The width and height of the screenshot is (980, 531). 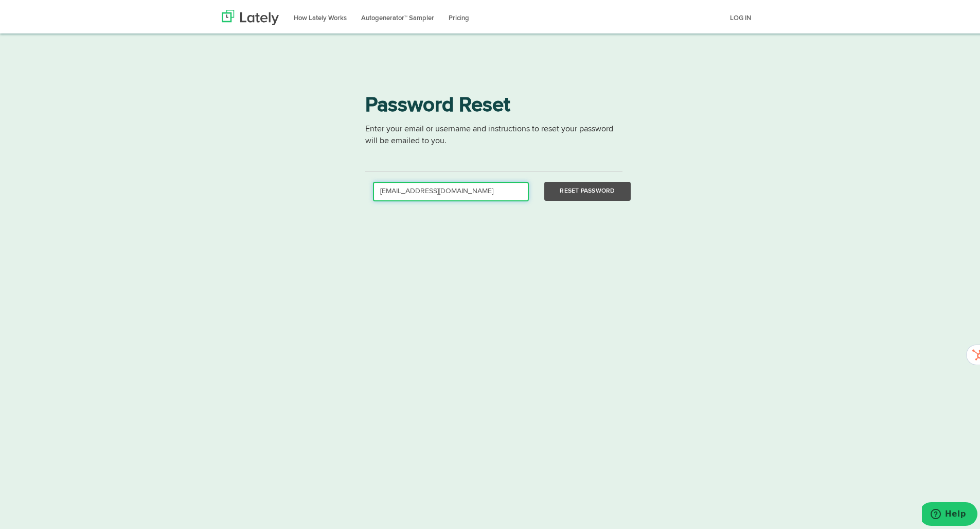 What do you see at coordinates (494, 141) in the screenshot?
I see `p: Enter your email or username and instructions to reset your password will be emailed to you.` at bounding box center [494, 141].